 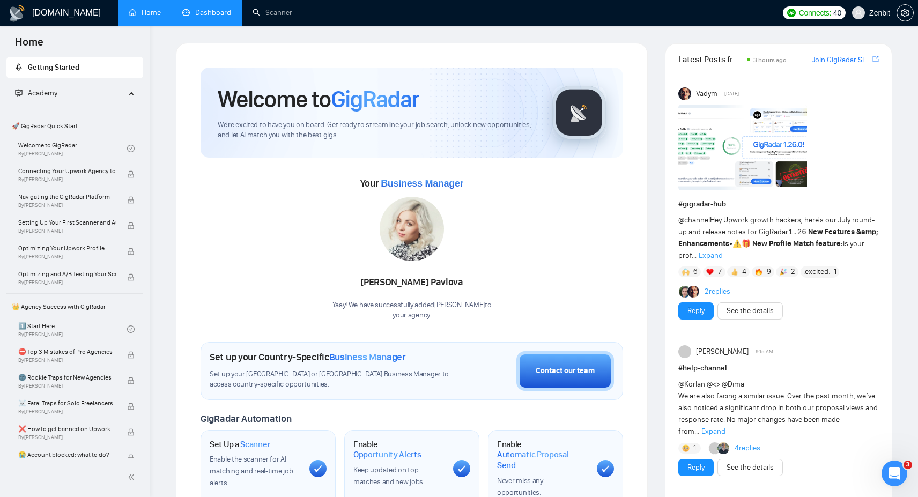 What do you see at coordinates (240, 445) in the screenshot?
I see `h1: Set Up a` at bounding box center [240, 445].